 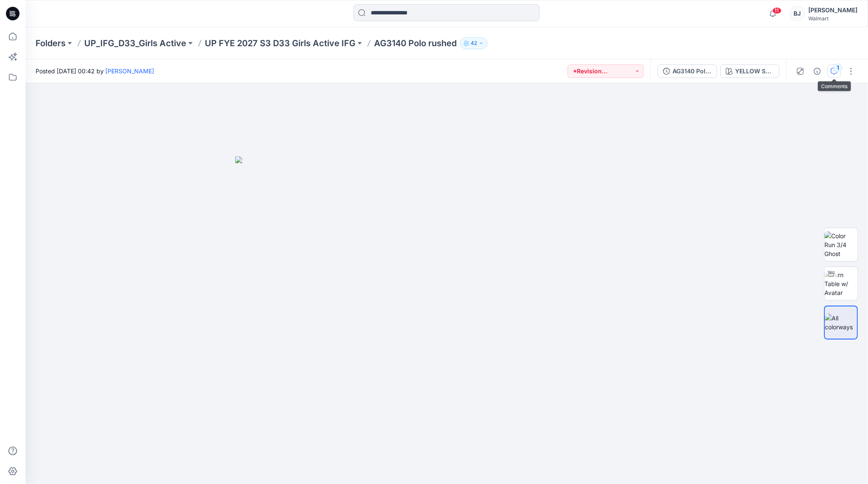 I want to click on p: UP_IFG_D33_Girls Active, so click(x=135, y=43).